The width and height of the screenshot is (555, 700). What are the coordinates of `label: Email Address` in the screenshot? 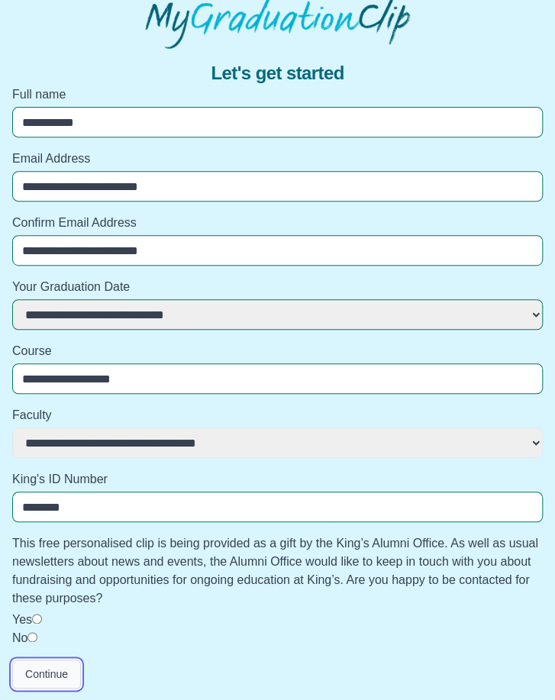 It's located at (277, 159).